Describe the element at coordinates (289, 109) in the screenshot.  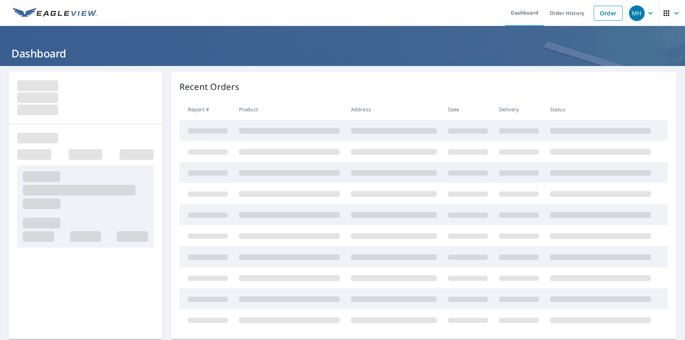
I see `th: Product` at that location.